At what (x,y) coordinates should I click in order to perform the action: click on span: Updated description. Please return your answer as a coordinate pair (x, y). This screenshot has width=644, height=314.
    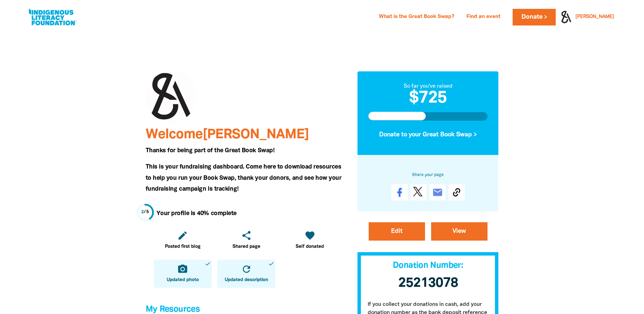
    Looking at the image, I should click on (247, 280).